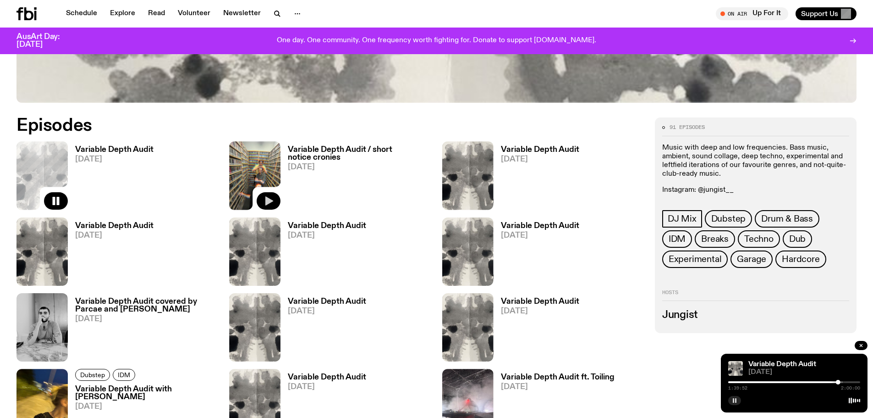  I want to click on p: Instagram: @jungist__, so click(756, 190).